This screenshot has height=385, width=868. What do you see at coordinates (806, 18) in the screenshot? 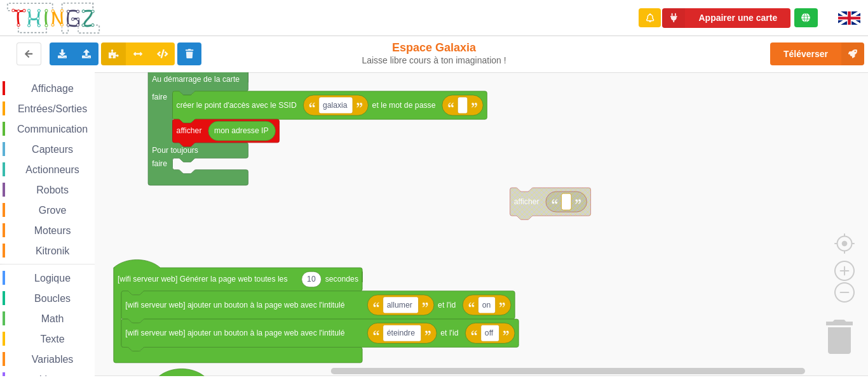
I see `div: Tu es connecté au serveur de création de Thingz` at bounding box center [806, 18].